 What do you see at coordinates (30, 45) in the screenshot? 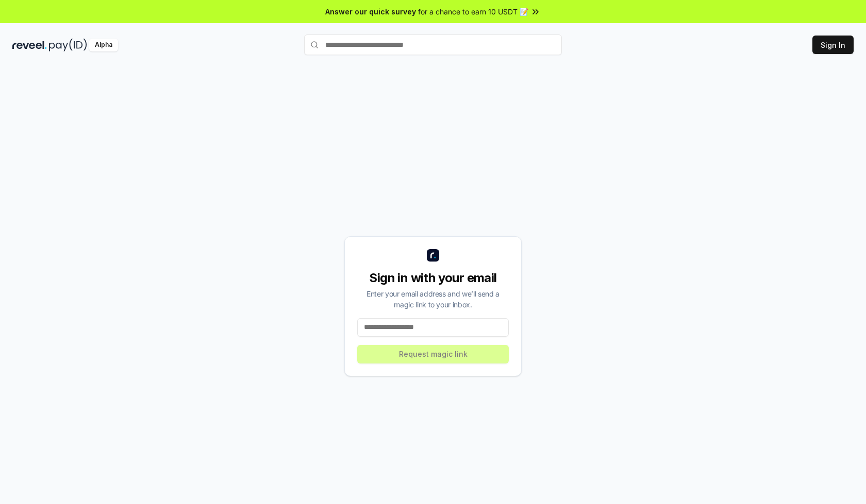
I see `img: reveel_dark` at bounding box center [30, 45].